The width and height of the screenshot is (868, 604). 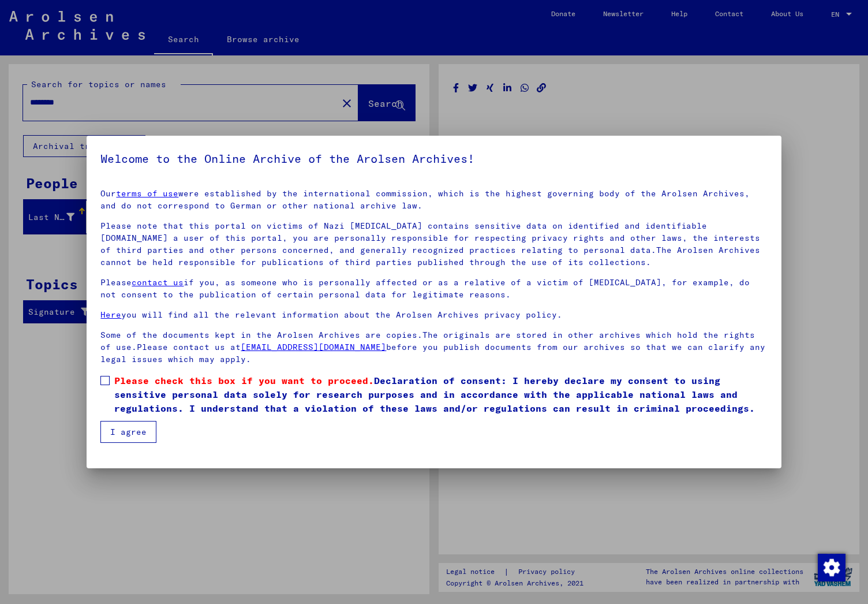 I want to click on a: Here, so click(x=111, y=315).